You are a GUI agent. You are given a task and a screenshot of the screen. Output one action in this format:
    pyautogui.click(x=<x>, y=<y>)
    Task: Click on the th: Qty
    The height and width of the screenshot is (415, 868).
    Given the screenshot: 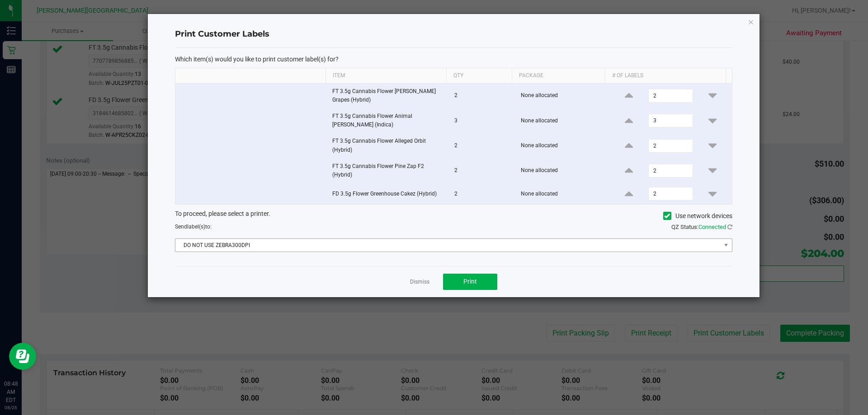 What is the action you would take?
    pyautogui.click(x=478, y=76)
    